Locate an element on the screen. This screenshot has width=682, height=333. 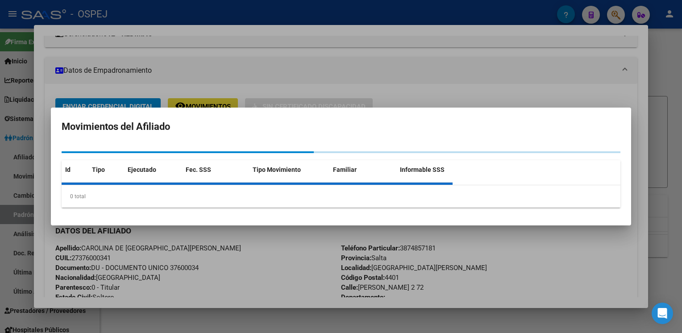
span: Ejecutado is located at coordinates (142, 170).